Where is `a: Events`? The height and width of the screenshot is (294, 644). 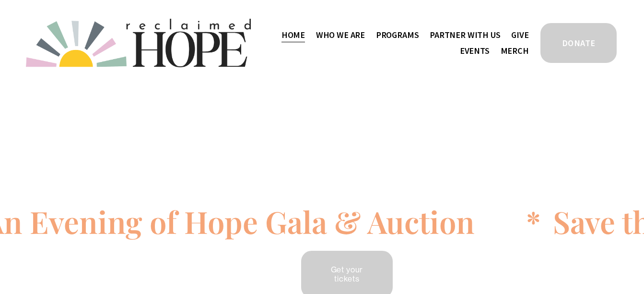
a: Events is located at coordinates (475, 50).